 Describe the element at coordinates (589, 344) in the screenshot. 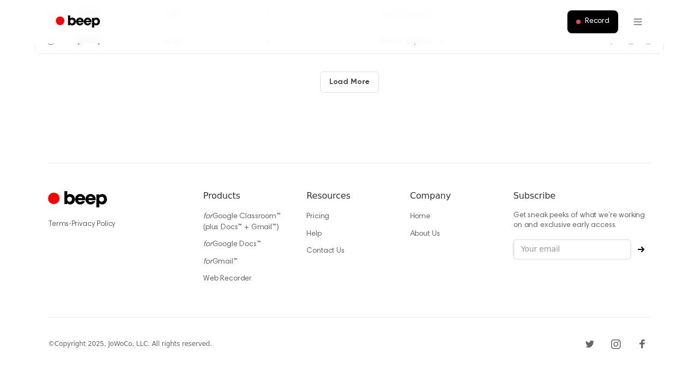

I see `a: Twitter` at that location.